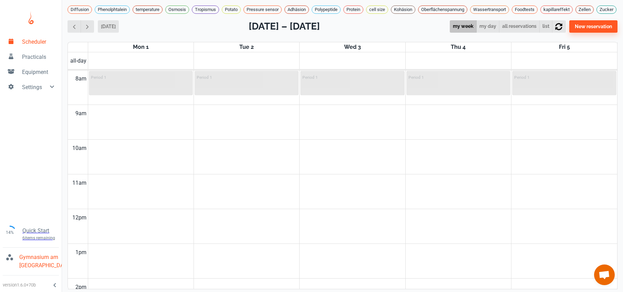 The image size is (623, 292). I want to click on span: Potato, so click(231, 10).